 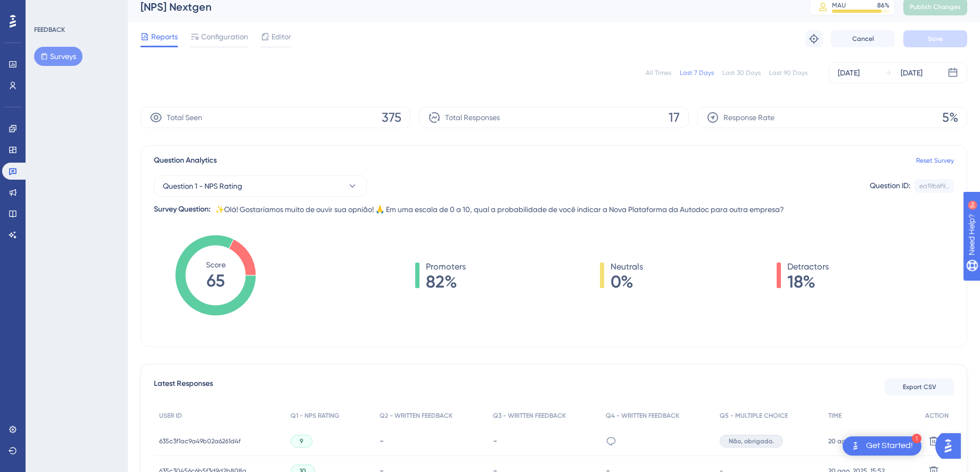 What do you see at coordinates (697, 73) in the screenshot?
I see `div: Last 7 Days` at bounding box center [697, 73].